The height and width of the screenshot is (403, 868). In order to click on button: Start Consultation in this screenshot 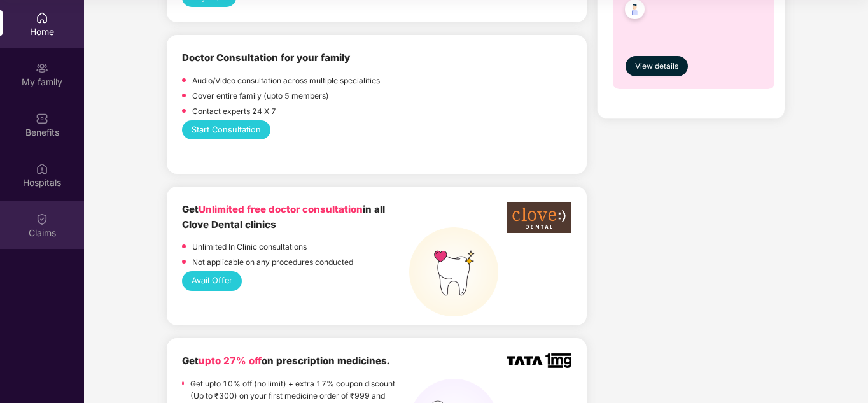, I will do `click(226, 130)`.